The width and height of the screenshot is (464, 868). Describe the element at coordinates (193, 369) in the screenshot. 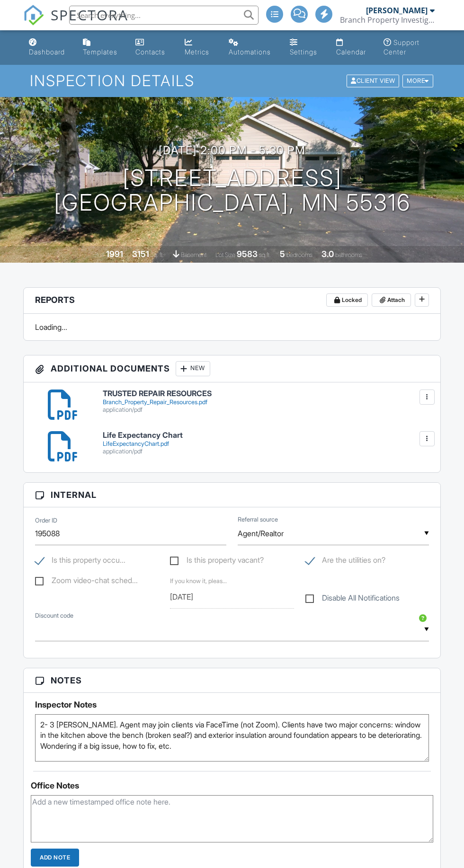

I see `div: New` at that location.